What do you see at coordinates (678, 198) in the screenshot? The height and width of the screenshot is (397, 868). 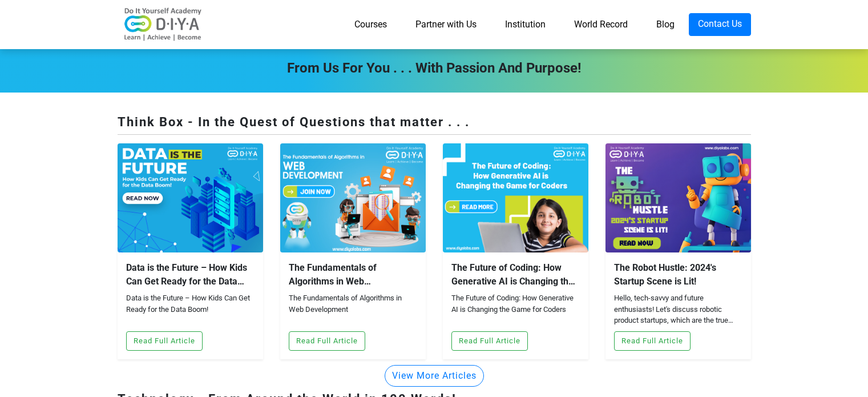 I see `img: blog-2023121842428.jpg` at bounding box center [678, 198].